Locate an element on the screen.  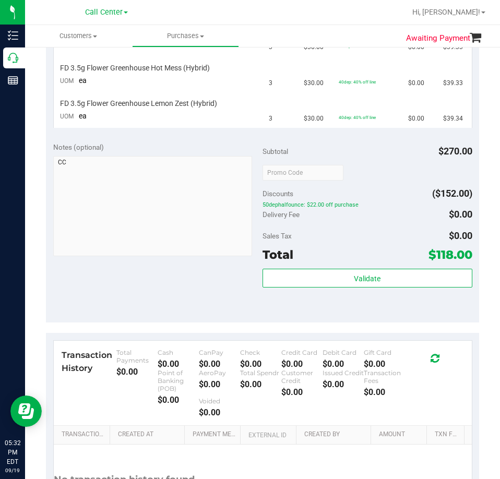
span: Total is located at coordinates (278, 255).